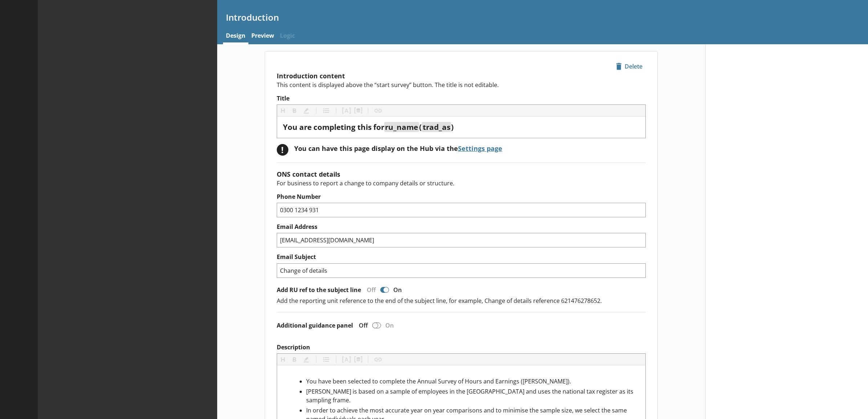  Describe the element at coordinates (461, 99) in the screenshot. I see `label: Title` at that location.